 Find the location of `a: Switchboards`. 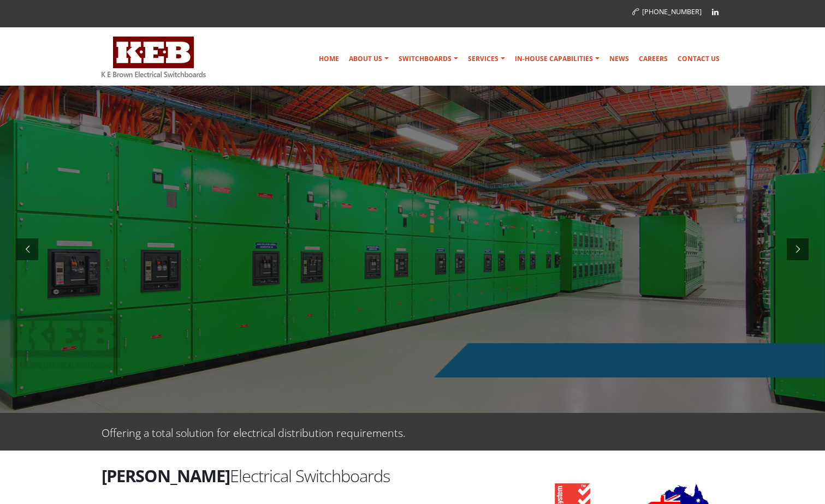

a: Switchboards is located at coordinates (428, 59).